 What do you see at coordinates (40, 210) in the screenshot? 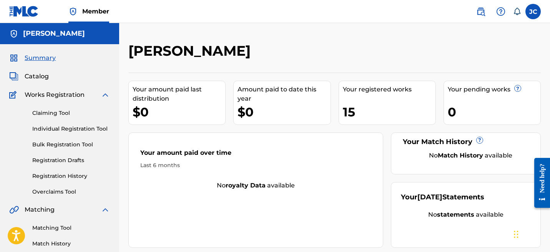
I see `span: Matching` at bounding box center [40, 210].